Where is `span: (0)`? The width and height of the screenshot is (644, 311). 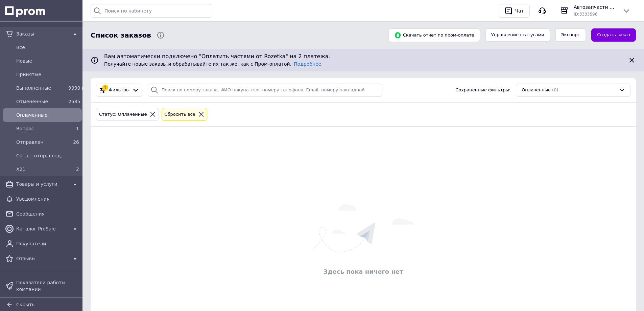
span: (0) is located at coordinates (555, 89).